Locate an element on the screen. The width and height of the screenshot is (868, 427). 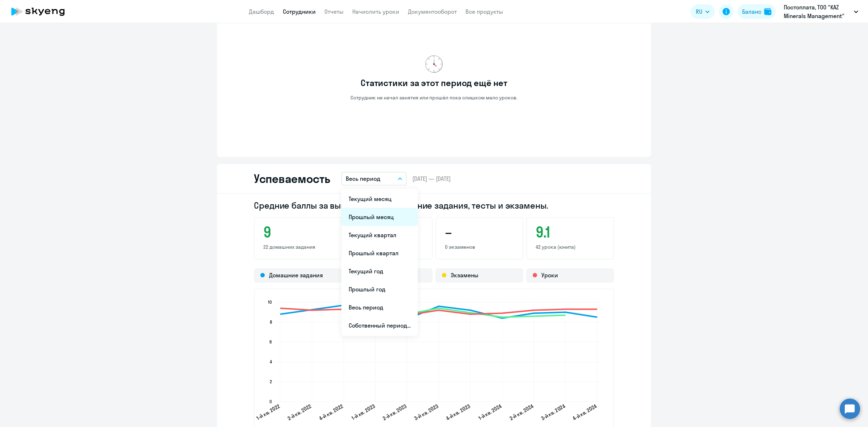
text: 4-й кв. 2024 is located at coordinates (584, 412).